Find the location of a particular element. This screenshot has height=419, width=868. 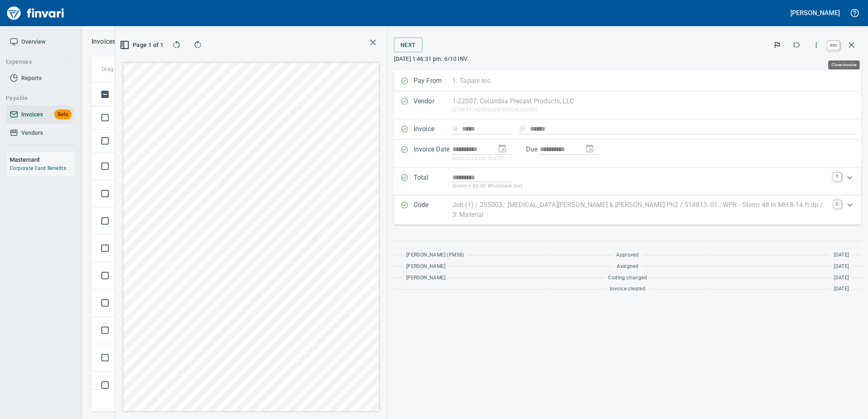

a: Vendors is located at coordinates (41, 133).